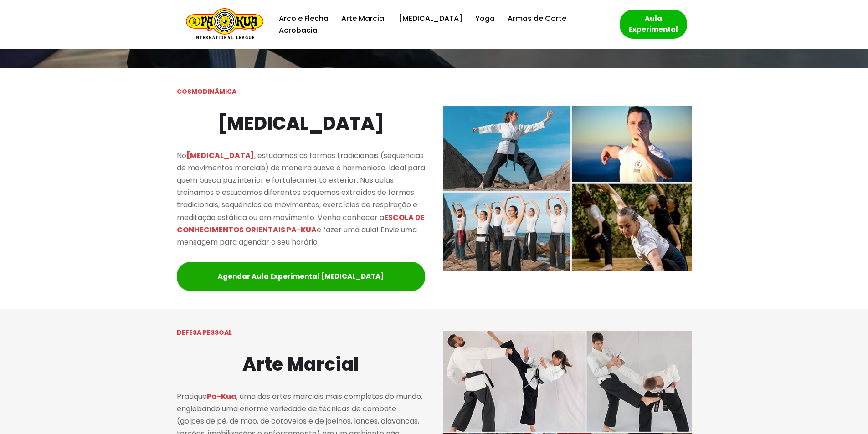 Image resolution: width=868 pixels, height=434 pixels. I want to click on strong: COSMODINÂMICA, so click(206, 92).